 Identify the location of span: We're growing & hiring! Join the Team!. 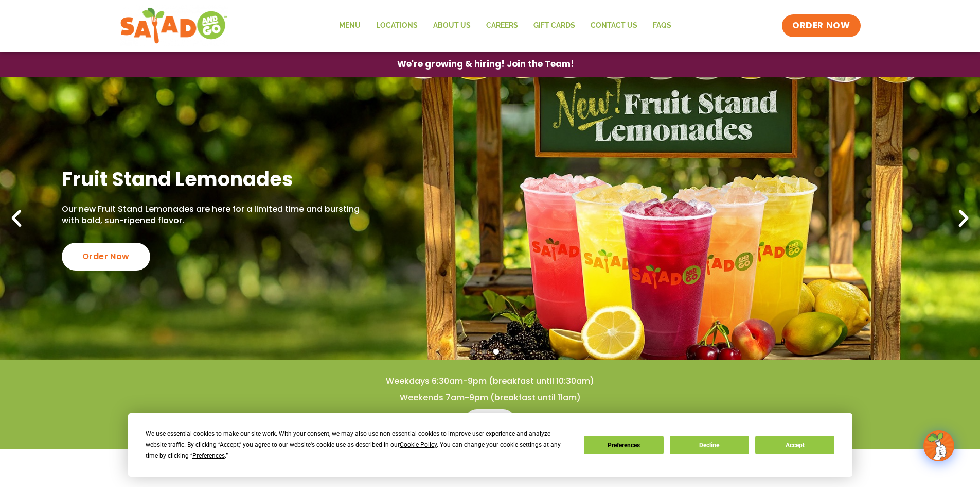
(486, 64).